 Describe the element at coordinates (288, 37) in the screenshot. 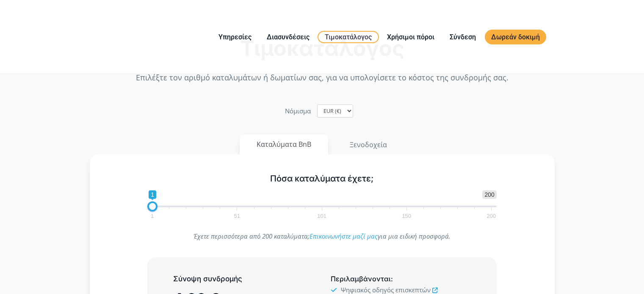

I see `a: Διασυνδέσεις` at that location.